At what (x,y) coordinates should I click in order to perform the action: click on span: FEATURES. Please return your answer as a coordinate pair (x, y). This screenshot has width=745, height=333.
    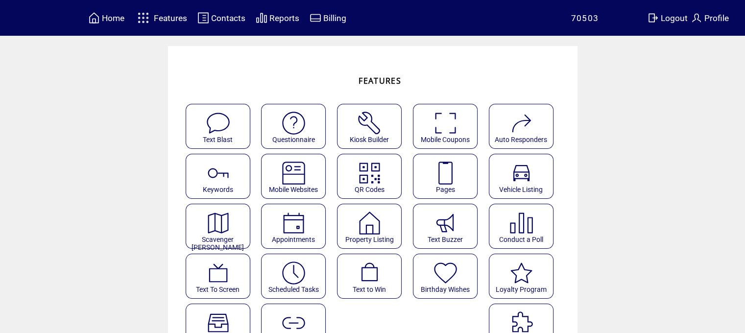
    Looking at the image, I should click on (379, 81).